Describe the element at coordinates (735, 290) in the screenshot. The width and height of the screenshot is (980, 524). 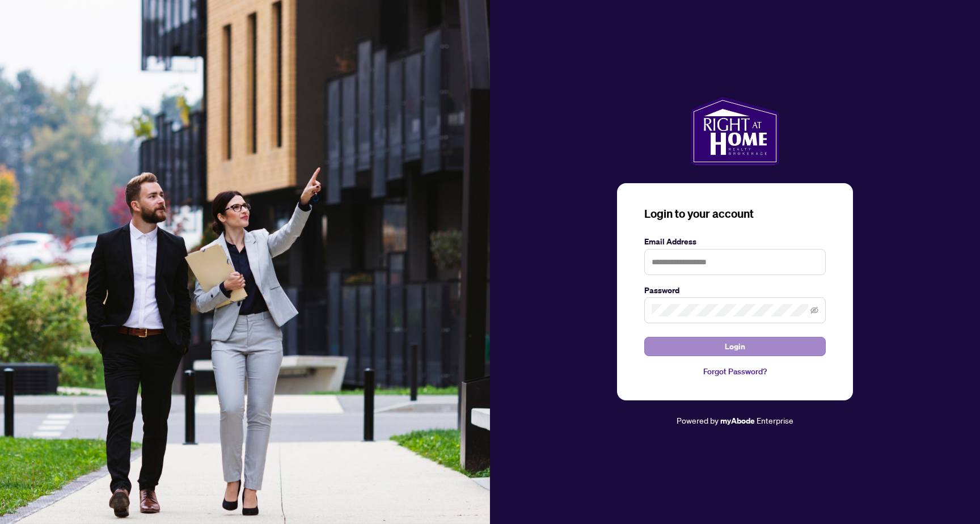
I see `label: Password` at that location.